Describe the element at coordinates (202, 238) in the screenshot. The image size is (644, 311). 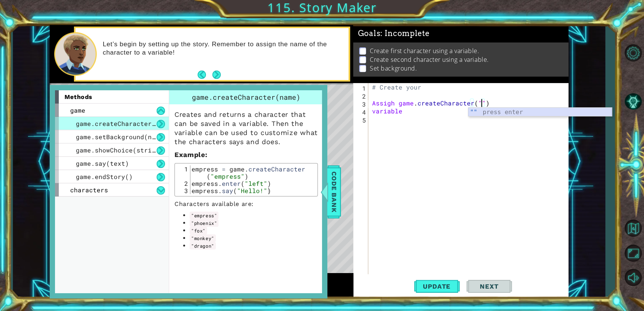
I see `code: "monkey"` at that location.